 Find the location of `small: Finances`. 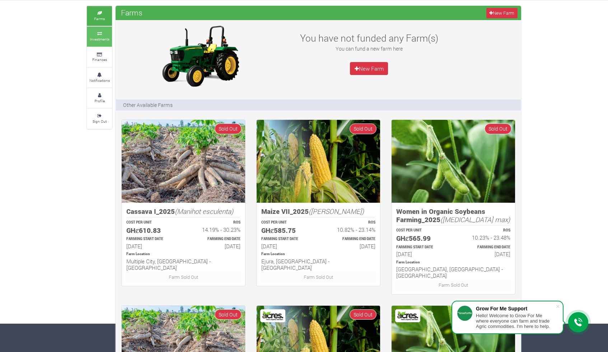

small: Finances is located at coordinates (99, 60).